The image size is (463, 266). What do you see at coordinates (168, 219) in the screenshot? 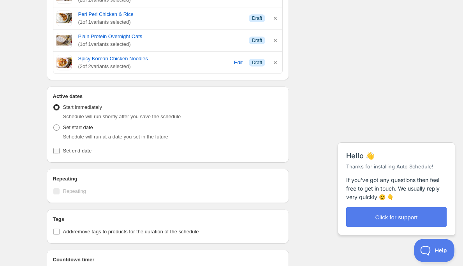
I see `h2: Tags` at bounding box center [168, 219].